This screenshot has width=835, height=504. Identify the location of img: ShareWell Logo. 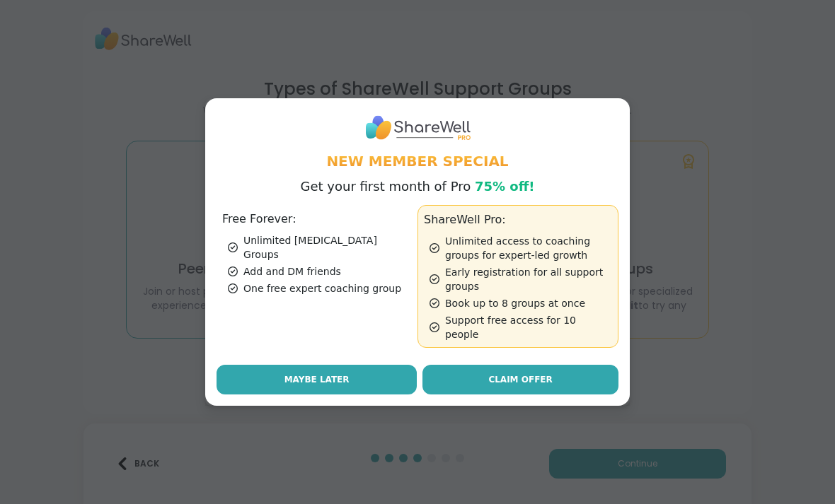
(417, 127).